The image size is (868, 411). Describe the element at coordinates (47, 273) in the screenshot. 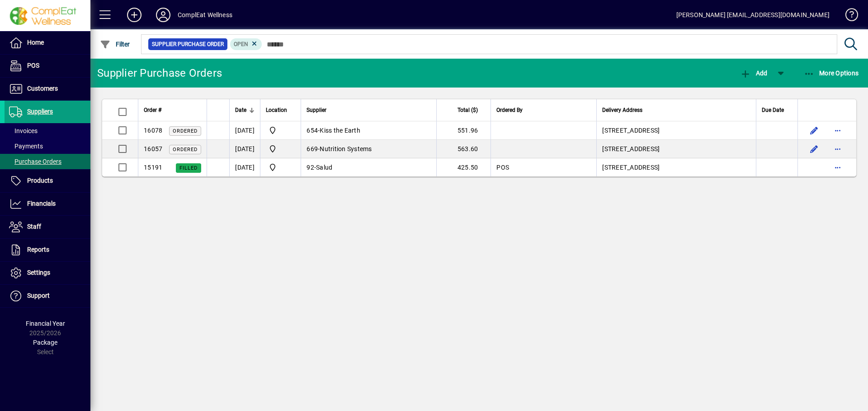

I see `a: Settings` at that location.